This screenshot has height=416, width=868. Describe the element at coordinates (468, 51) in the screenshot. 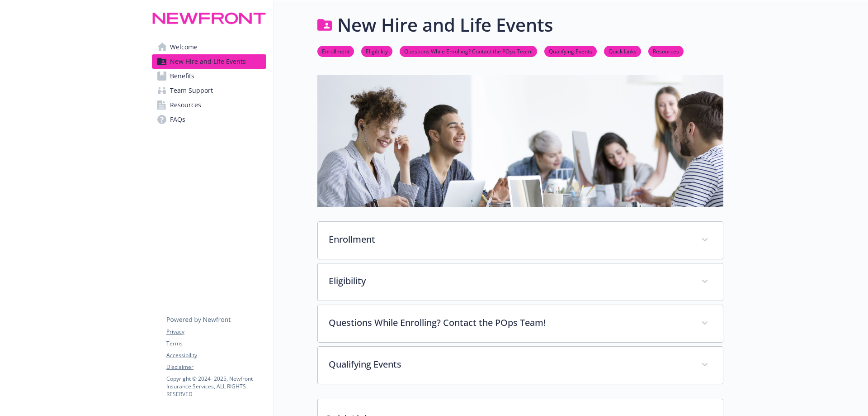

I see `a: Questions While Enrolling? Contact the POps Team!` at that location.